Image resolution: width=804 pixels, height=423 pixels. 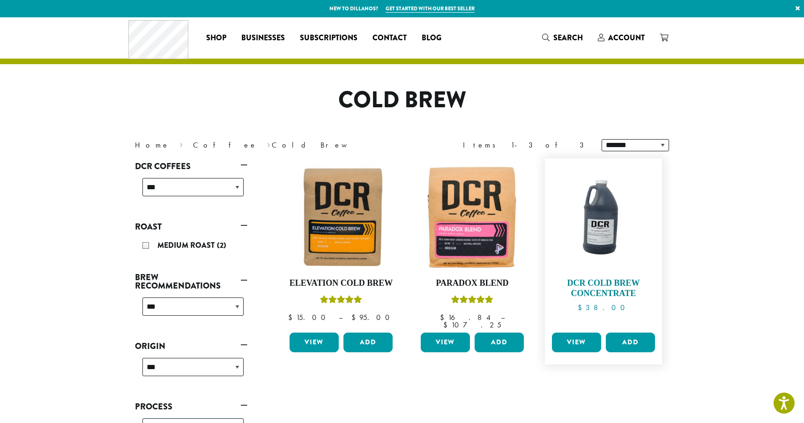 What do you see at coordinates (216, 38) in the screenshot?
I see `a: Shop` at bounding box center [216, 38].